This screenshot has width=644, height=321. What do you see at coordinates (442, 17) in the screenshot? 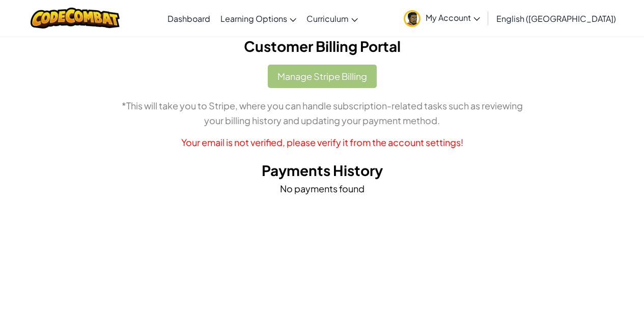
I see `a: My Account` at bounding box center [442, 17].